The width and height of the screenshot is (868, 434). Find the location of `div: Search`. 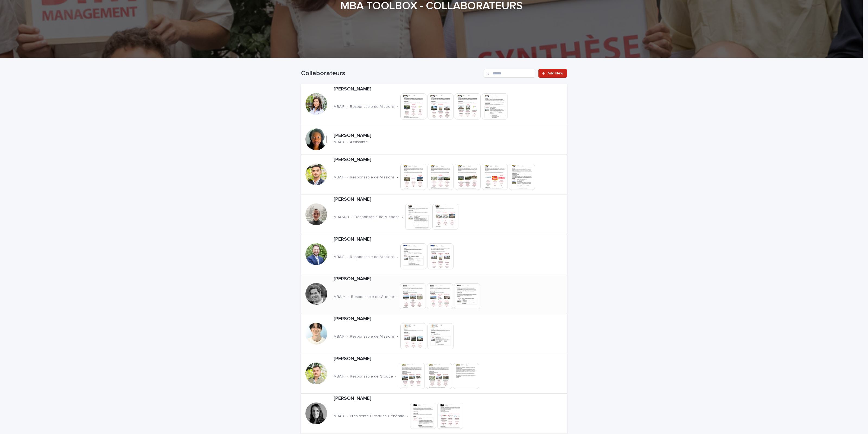

div: Search is located at coordinates (509, 73).